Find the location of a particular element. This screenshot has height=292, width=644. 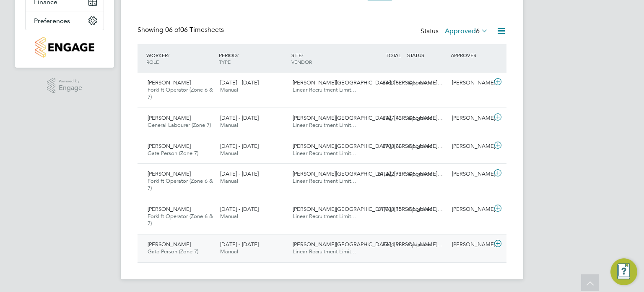

a: Go to home page is located at coordinates (65, 47).